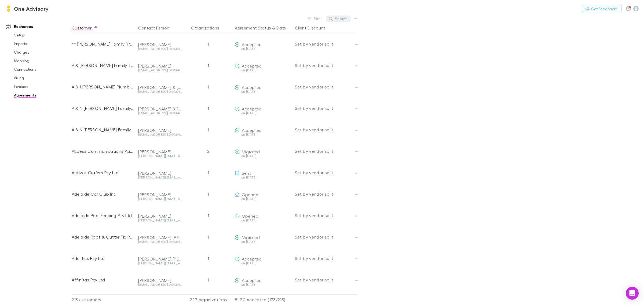 The image size is (644, 305). Describe the element at coordinates (209, 151) in the screenshot. I see `div: 2` at that location.